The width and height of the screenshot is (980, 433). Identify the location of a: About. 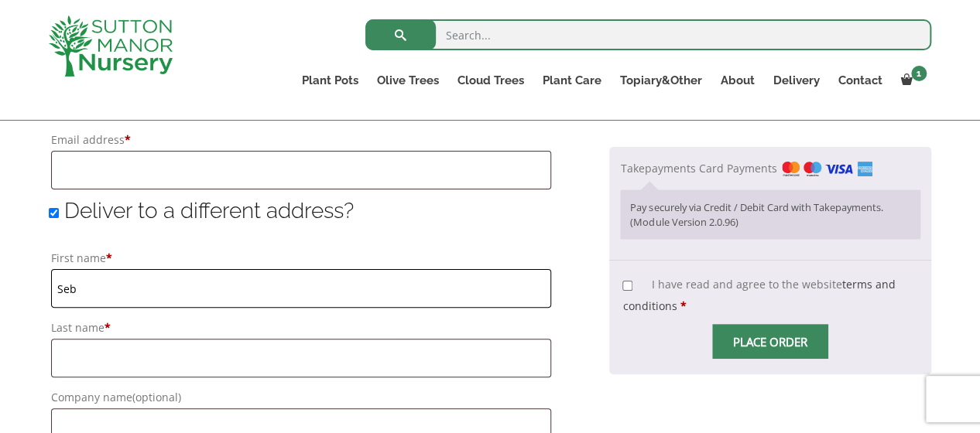
(737, 80).